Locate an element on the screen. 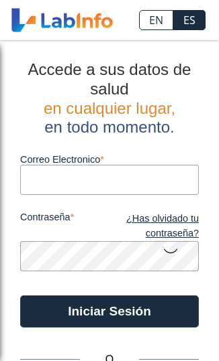  span: en todo momento. is located at coordinates (109, 127).